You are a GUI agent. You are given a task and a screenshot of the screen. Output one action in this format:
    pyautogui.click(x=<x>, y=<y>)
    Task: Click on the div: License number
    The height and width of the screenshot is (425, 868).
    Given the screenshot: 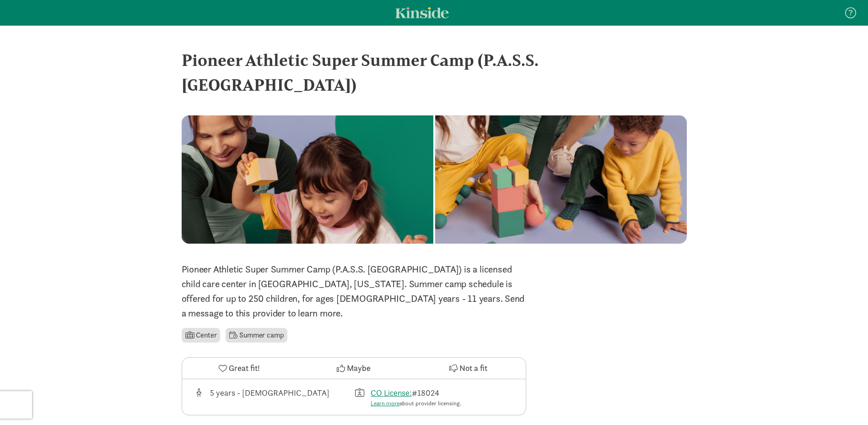 What is the action you would take?
    pyautogui.click(x=434, y=397)
    